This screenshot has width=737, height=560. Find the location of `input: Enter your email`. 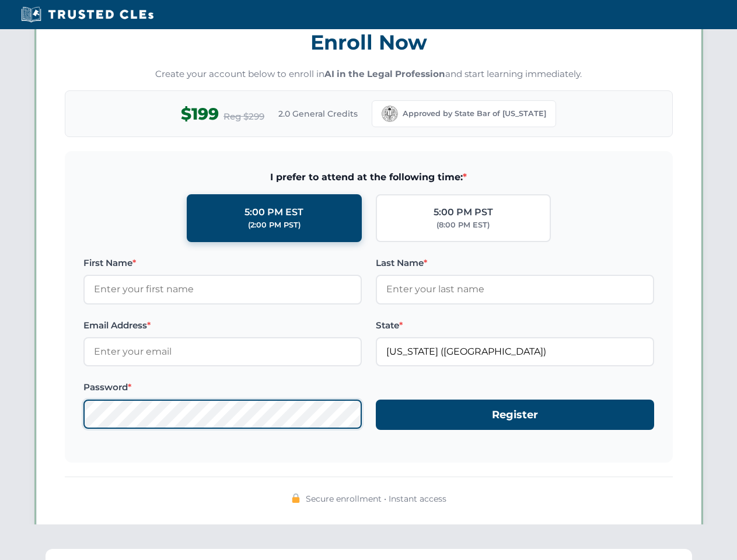

input: Enter your email is located at coordinates (222, 351).